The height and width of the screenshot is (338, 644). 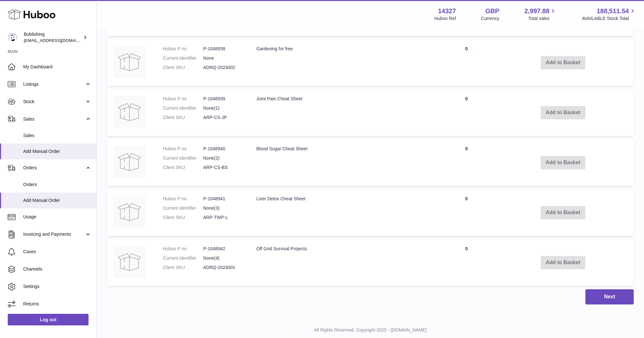 I want to click on dd: ADRQ-2024002, so click(x=223, y=68).